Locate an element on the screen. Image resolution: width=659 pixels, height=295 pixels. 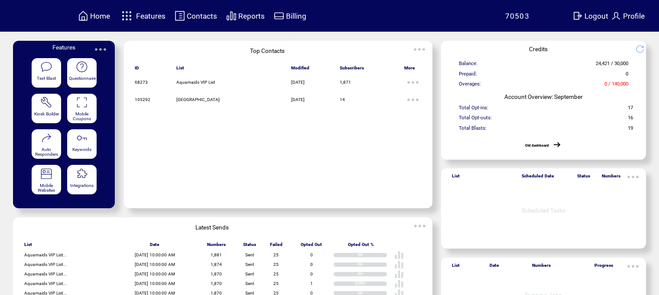
span: Profile is located at coordinates (634, 16).